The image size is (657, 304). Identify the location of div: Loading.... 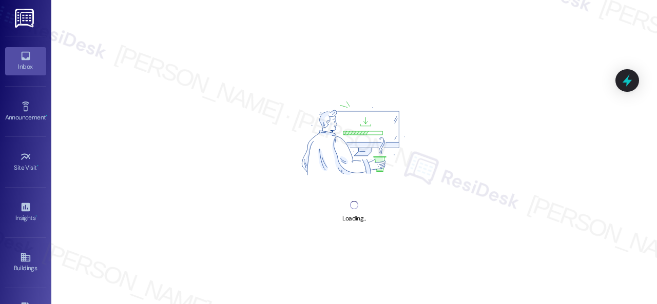
(353, 219).